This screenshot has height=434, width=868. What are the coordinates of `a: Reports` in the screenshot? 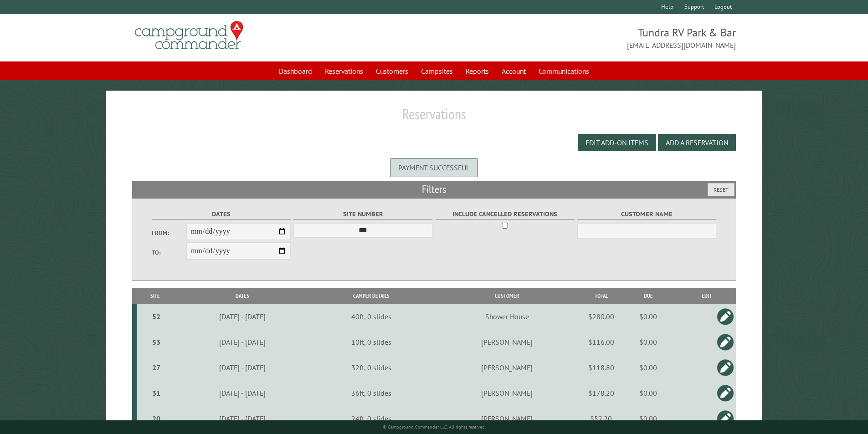 It's located at (477, 71).